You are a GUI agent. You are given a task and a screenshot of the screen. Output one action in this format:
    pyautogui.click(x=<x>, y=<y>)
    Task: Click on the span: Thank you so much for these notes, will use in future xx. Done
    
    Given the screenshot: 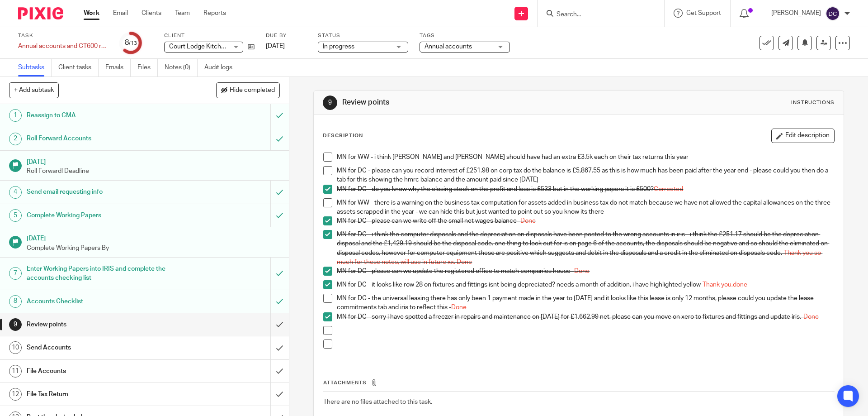 What is the action you would take?
    pyautogui.click(x=580, y=257)
    